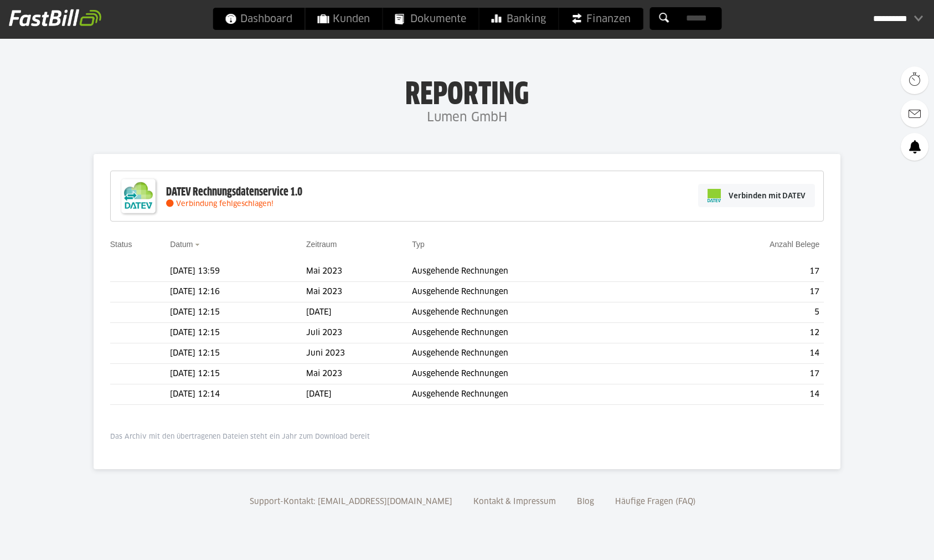 This screenshot has height=560, width=934. What do you see at coordinates (430, 19) in the screenshot?
I see `span: Dokumente` at bounding box center [430, 19].